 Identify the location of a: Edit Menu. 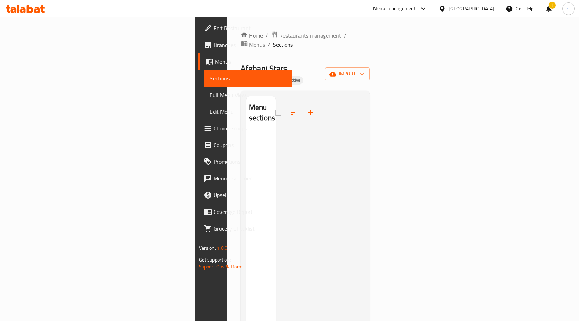
(248, 112).